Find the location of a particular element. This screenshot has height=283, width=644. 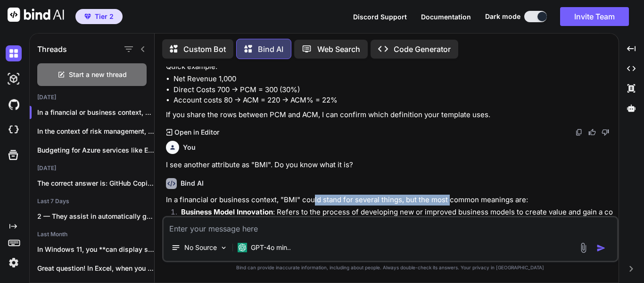

p: In a financial or business context, "BMI... is located at coordinates (96, 112).